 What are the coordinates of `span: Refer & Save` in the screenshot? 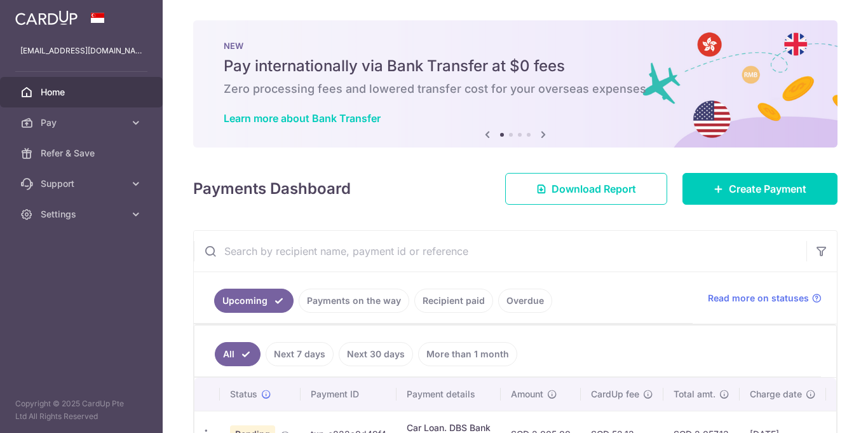 It's located at (82, 153).